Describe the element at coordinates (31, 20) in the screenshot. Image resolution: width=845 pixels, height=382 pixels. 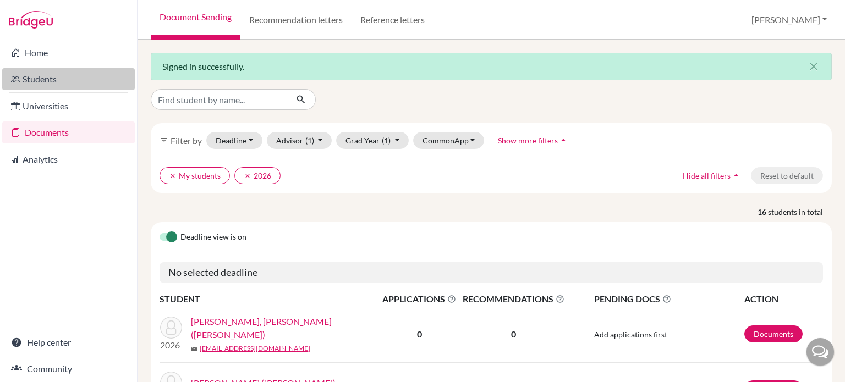
I see `img: Bridge-U` at that location.